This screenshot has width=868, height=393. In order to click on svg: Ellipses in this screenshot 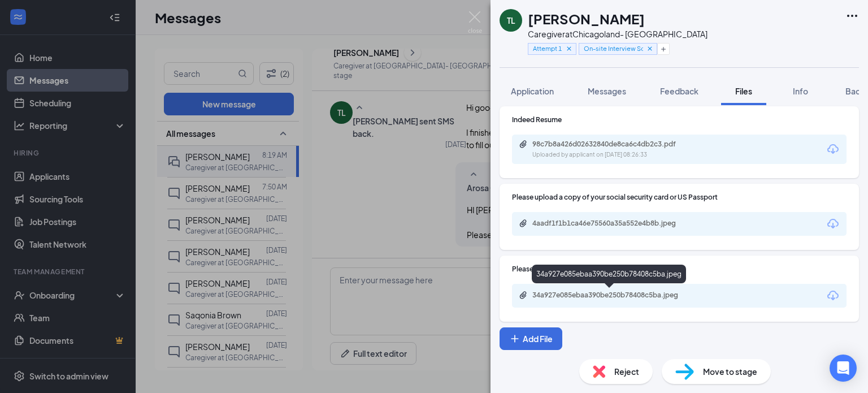, I will do `click(852, 16)`.